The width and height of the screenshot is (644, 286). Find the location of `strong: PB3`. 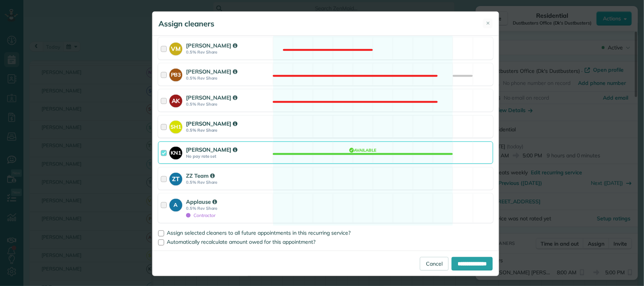

strong: PB3 is located at coordinates (176, 73).